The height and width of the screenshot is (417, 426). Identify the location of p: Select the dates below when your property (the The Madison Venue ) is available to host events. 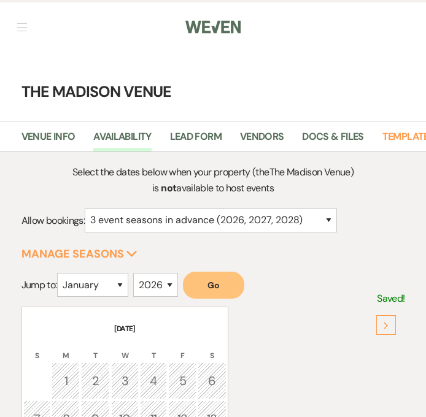
(213, 180).